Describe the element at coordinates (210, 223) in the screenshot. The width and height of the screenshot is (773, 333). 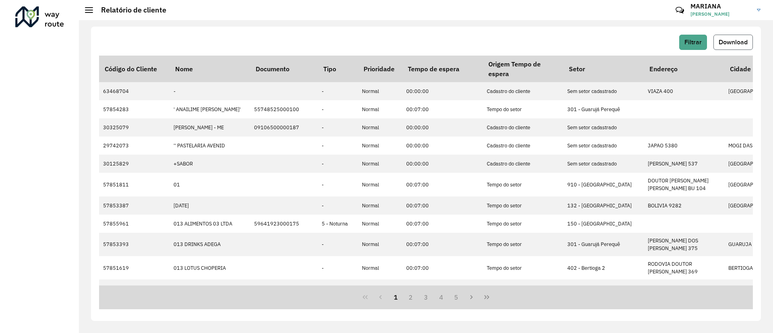
I see `td: 013 ALIMENTOS 03 LTDA` at that location.